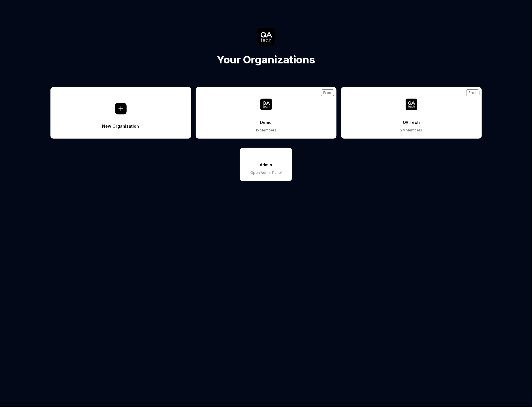 The height and width of the screenshot is (407, 532). What do you see at coordinates (411, 113) in the screenshot?
I see `button: QA Tech24 MembersFree` at bounding box center [411, 113].